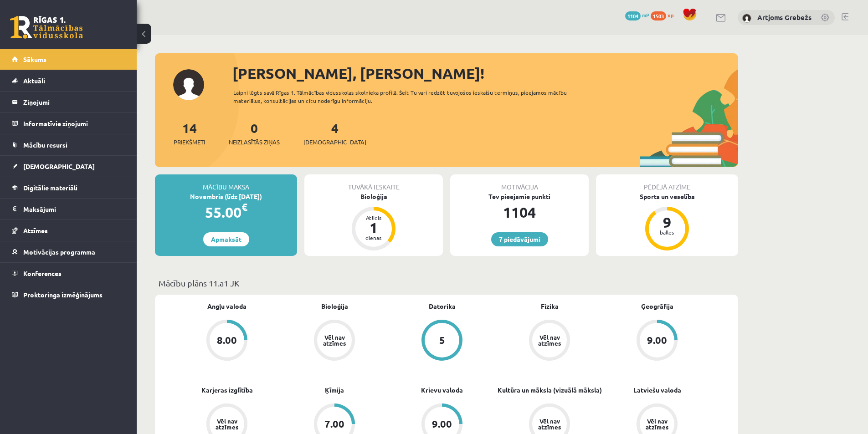 The height and width of the screenshot is (434, 868). What do you see at coordinates (665, 15) in the screenshot?
I see `a: 1503 xp` at bounding box center [665, 15].